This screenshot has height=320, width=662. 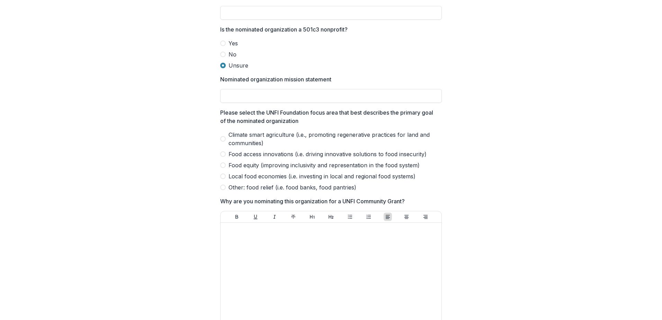 I want to click on p: Nominated organization mission statement, so click(x=276, y=79).